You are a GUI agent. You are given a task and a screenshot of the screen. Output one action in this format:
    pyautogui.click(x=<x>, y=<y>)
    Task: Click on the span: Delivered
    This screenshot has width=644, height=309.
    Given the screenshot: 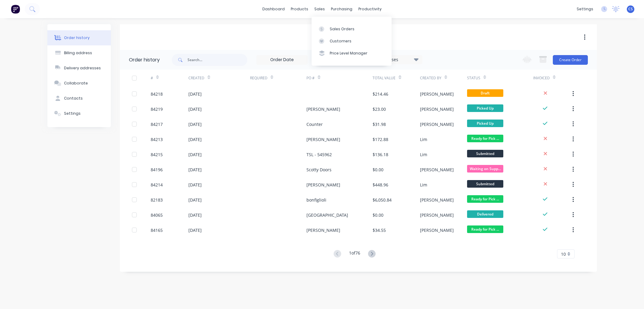 What is the action you would take?
    pyautogui.click(x=485, y=214)
    